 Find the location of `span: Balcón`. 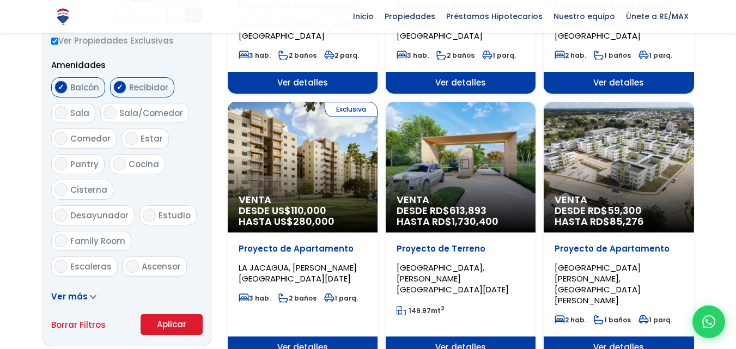

span: Balcón is located at coordinates (84, 87).